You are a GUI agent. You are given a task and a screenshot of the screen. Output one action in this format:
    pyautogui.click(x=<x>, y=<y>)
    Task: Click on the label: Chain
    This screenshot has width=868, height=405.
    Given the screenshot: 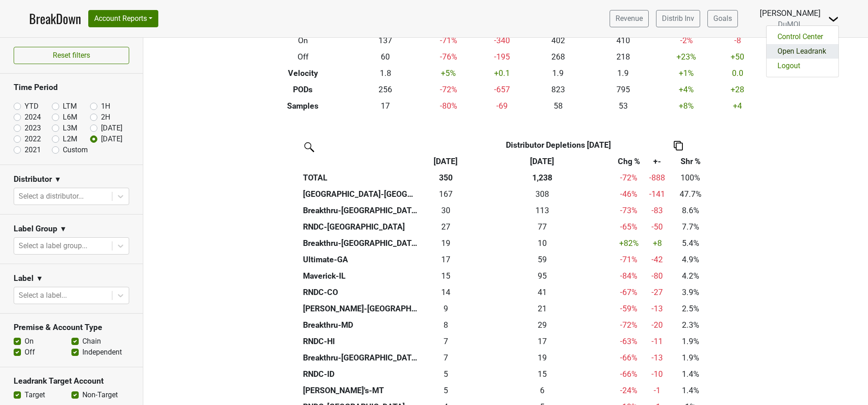 What is the action you would take?
    pyautogui.click(x=91, y=342)
    